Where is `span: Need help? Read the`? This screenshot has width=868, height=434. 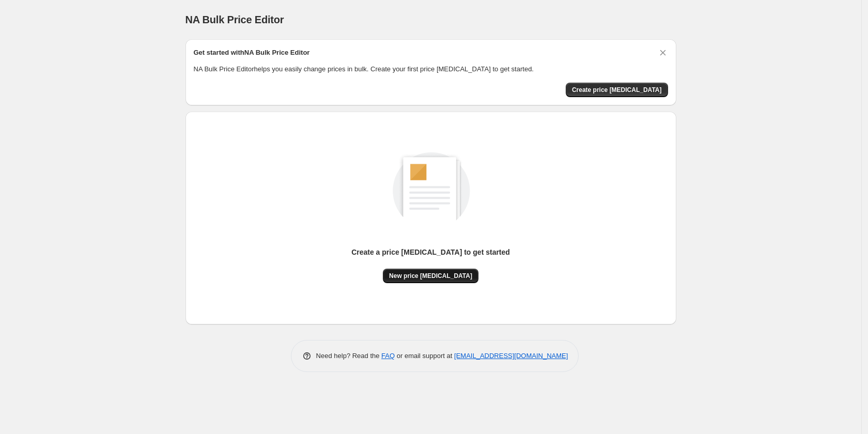 span: Need help? Read the is located at coordinates (349, 356).